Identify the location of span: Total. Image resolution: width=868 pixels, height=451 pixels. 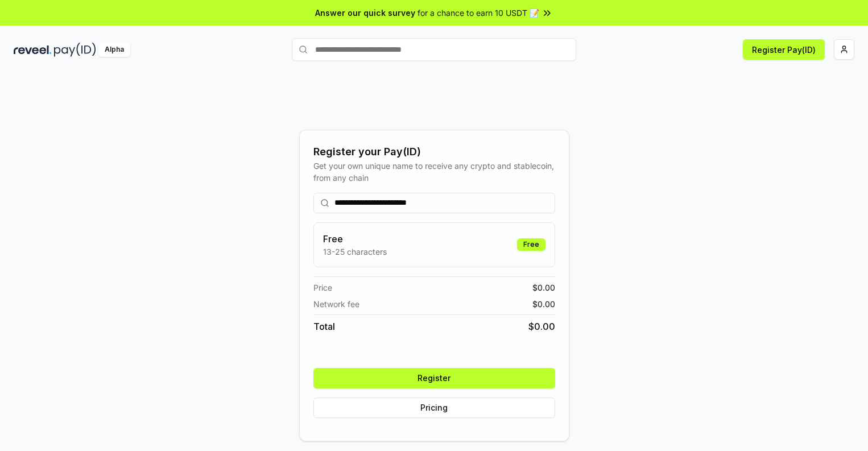
(324, 326).